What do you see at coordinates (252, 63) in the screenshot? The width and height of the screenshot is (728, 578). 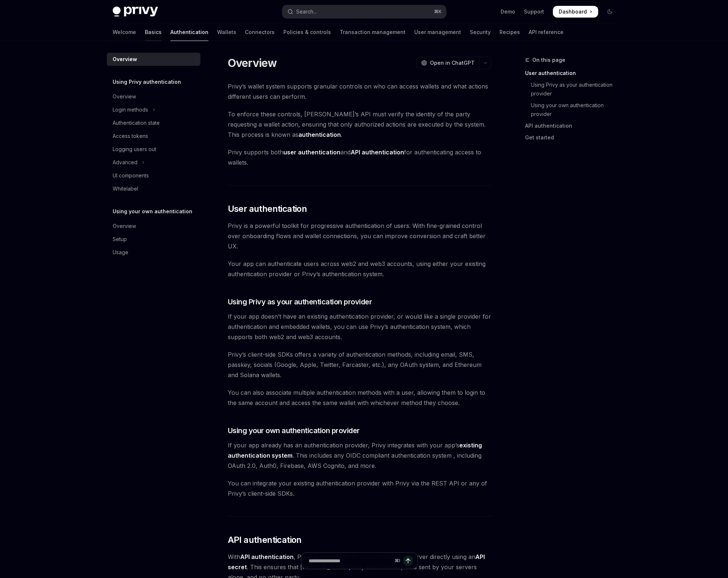 I see `h1: Overview` at bounding box center [252, 63].